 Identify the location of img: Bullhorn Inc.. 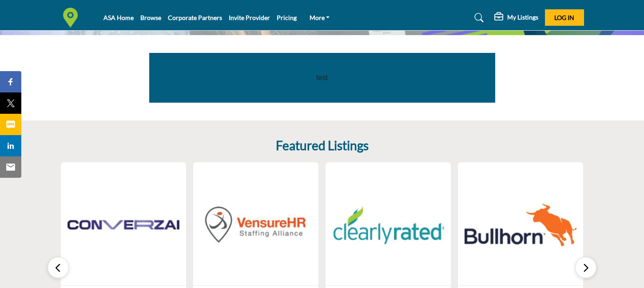
(521, 225).